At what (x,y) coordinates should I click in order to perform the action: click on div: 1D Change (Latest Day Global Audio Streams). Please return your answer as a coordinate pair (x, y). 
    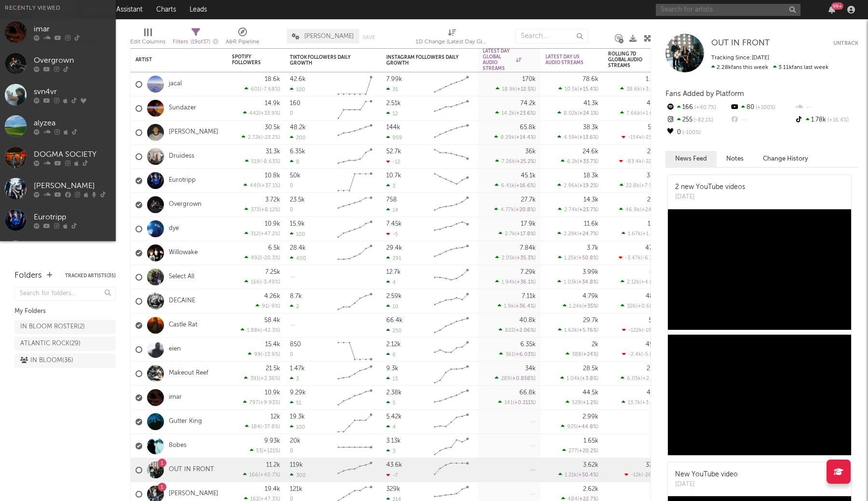
    Looking at the image, I should click on (452, 42).